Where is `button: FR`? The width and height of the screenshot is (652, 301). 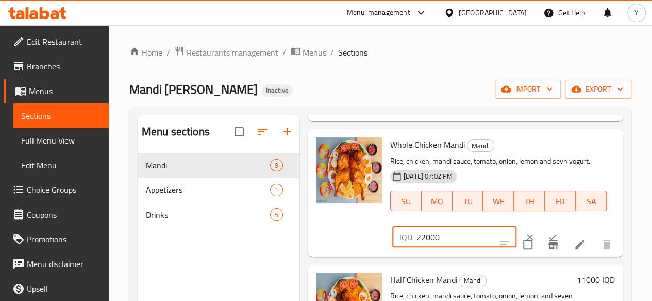 button: FR is located at coordinates (560, 201).